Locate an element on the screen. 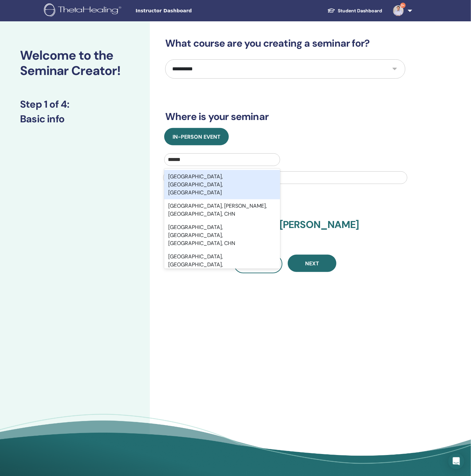  h3: Confirm your details is located at coordinates (285, 210).